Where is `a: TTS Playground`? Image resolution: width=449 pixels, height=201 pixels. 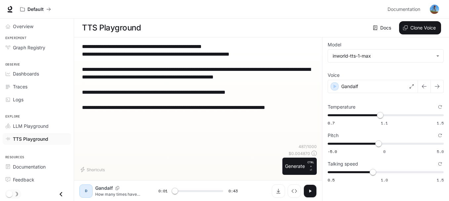
a: TTS Playground is located at coordinates (37, 139).